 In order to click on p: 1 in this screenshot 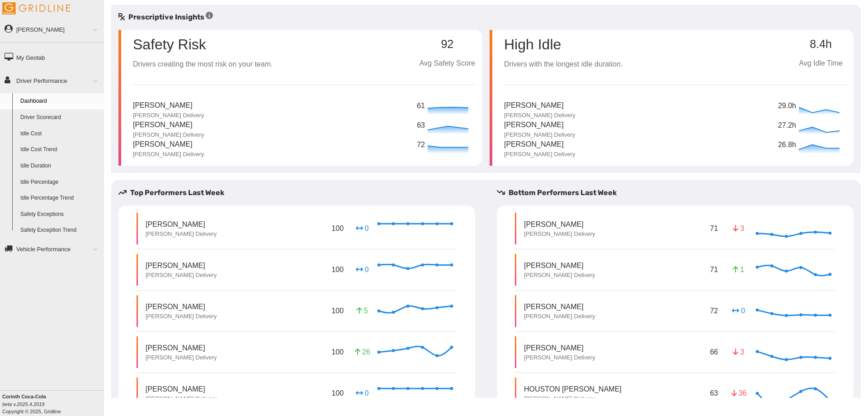, I will do `click(739, 270)`.